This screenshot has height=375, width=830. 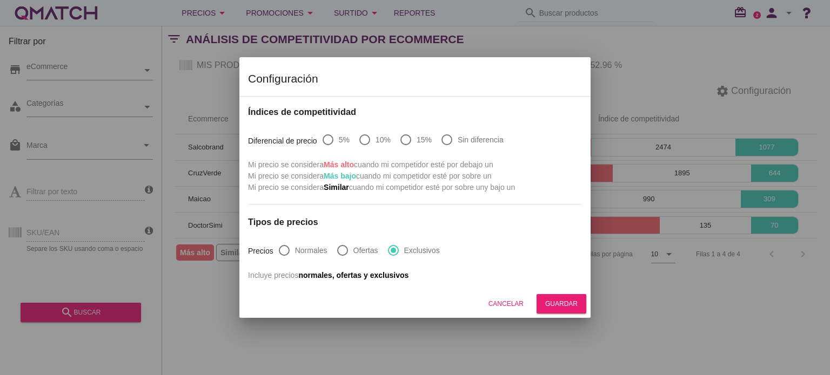 What do you see at coordinates (336, 187) in the screenshot?
I see `span: Similar` at bounding box center [336, 187].